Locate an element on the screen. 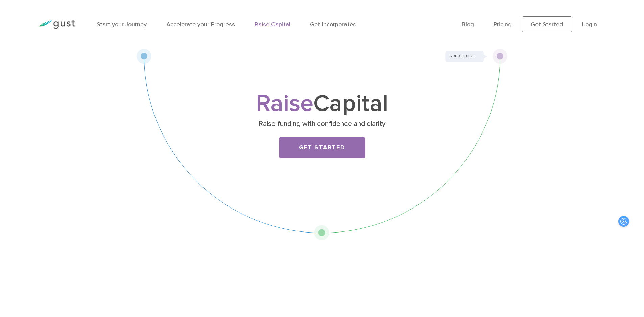 This screenshot has height=317, width=644. img: Gust Logo is located at coordinates (57, 24).